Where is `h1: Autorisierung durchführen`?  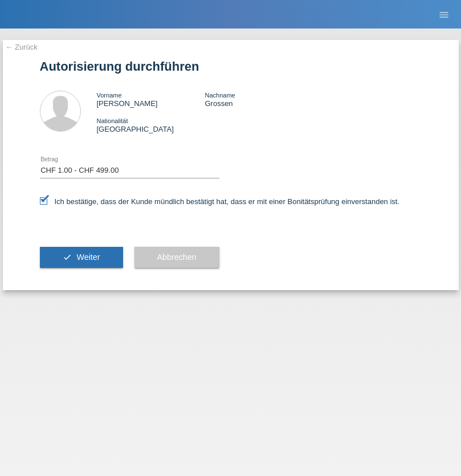 h1: Autorisierung durchführen is located at coordinates (231, 66).